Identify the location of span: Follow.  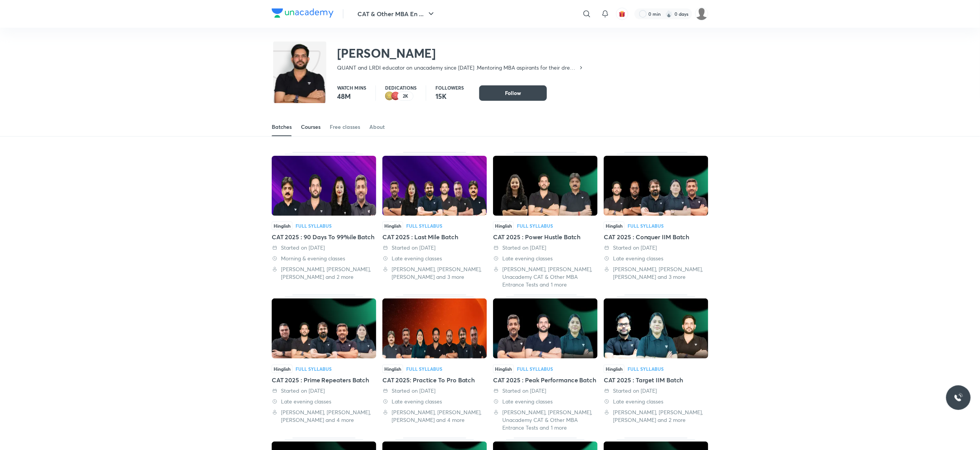
(513, 93).